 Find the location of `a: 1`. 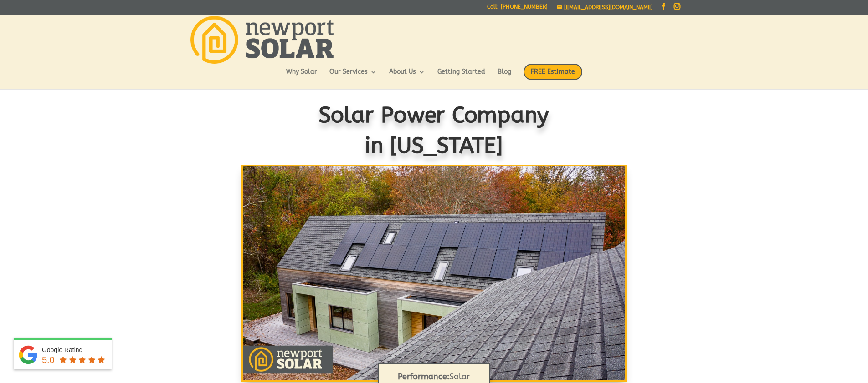

a: 1 is located at coordinates (423, 363).